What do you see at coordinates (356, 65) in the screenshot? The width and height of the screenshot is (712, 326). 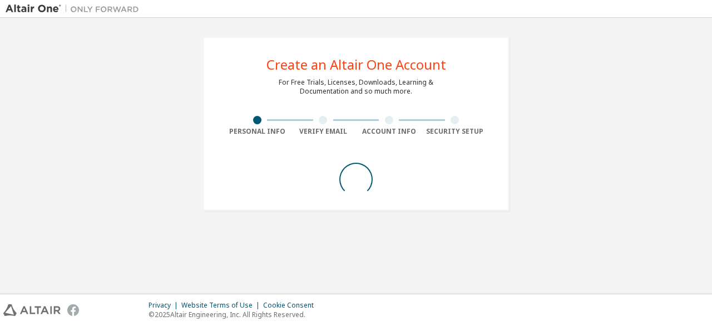 I see `div: Create an Altair One Account` at bounding box center [356, 65].